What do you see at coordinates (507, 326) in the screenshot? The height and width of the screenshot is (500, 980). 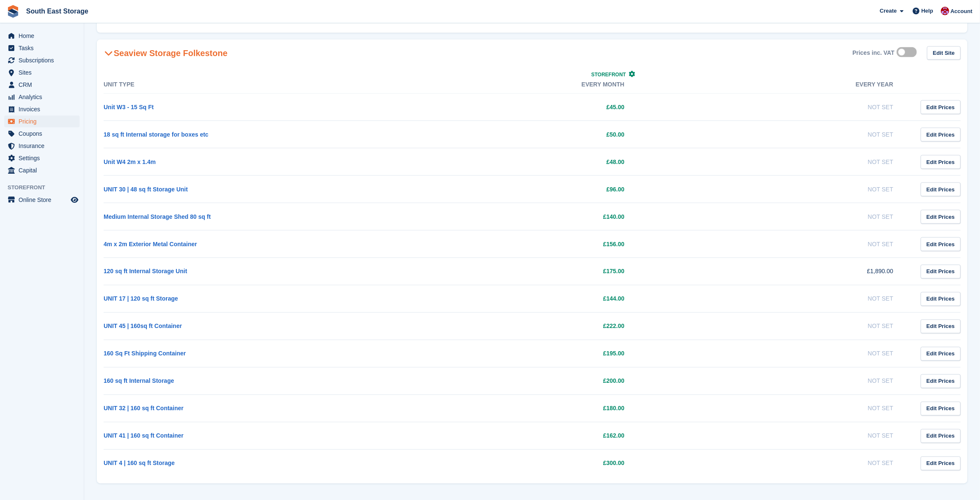 I see `td: £222.00` at bounding box center [507, 326].